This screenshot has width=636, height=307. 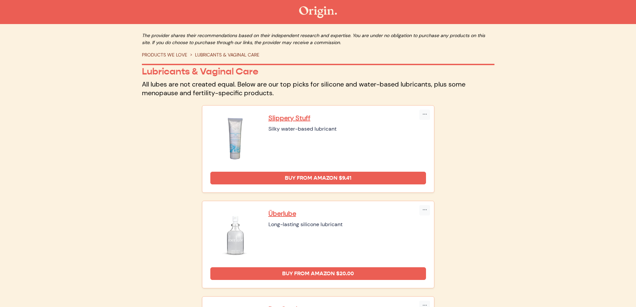 What do you see at coordinates (318, 274) in the screenshot?
I see `a: Buy from Amazon $20.00` at bounding box center [318, 274].